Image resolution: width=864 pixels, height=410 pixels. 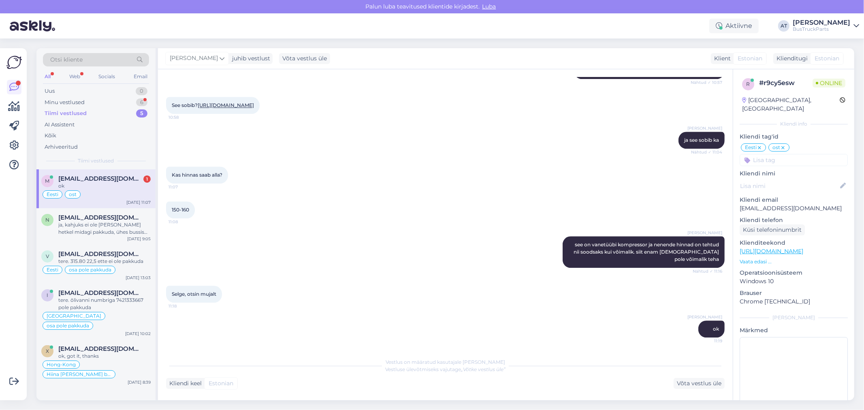 What do you see at coordinates (790, 58) in the screenshot?
I see `div: Klienditugi` at bounding box center [790, 58].